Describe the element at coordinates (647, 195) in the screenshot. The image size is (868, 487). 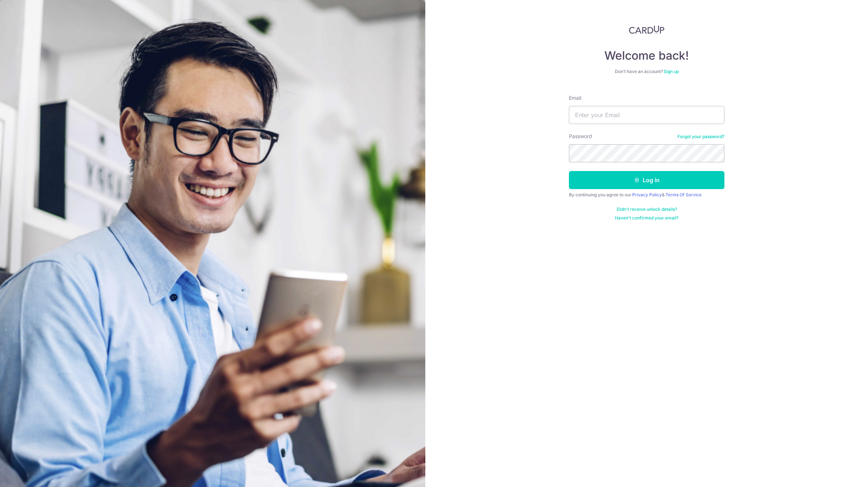
I see `div: By continuing you agree to our &` at that location.